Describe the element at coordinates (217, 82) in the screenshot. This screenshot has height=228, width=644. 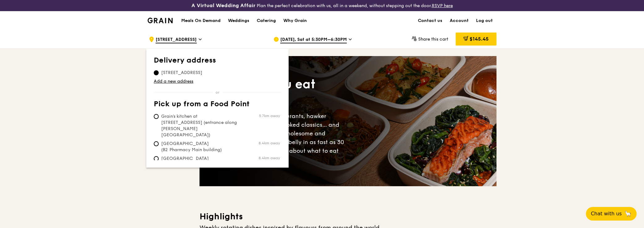
I see `a: Add a new address` at that location.